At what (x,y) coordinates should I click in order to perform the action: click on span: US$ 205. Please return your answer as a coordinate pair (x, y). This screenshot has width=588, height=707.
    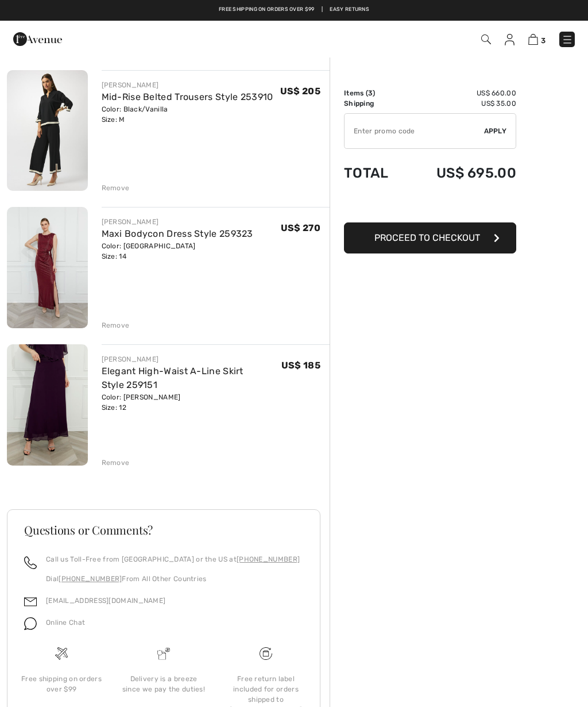
    Looking at the image, I should click on (301, 91).